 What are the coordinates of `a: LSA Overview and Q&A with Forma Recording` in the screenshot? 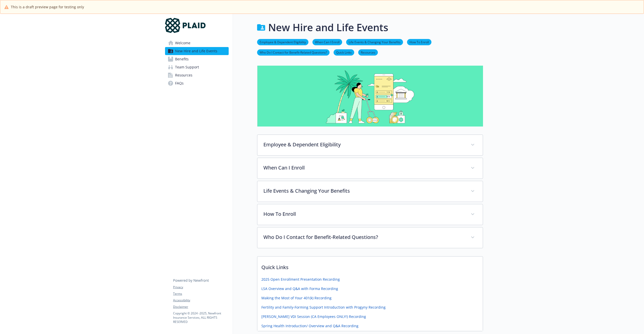 It's located at (299, 288).